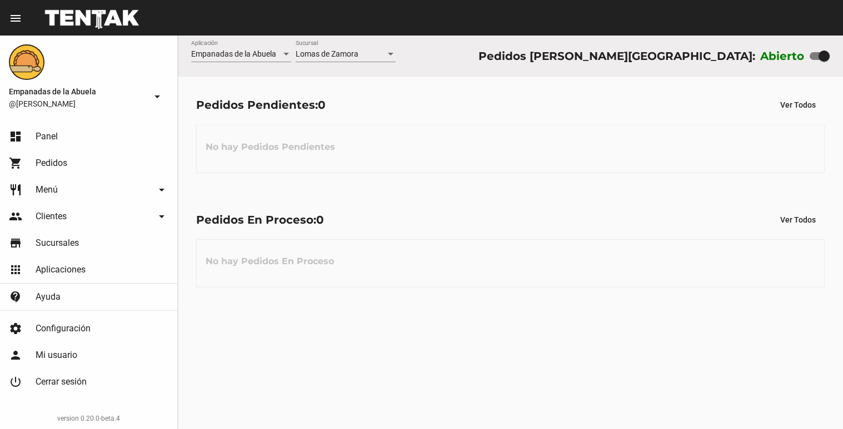 The height and width of the screenshot is (429, 843). I want to click on mat-icon: person, so click(16, 356).